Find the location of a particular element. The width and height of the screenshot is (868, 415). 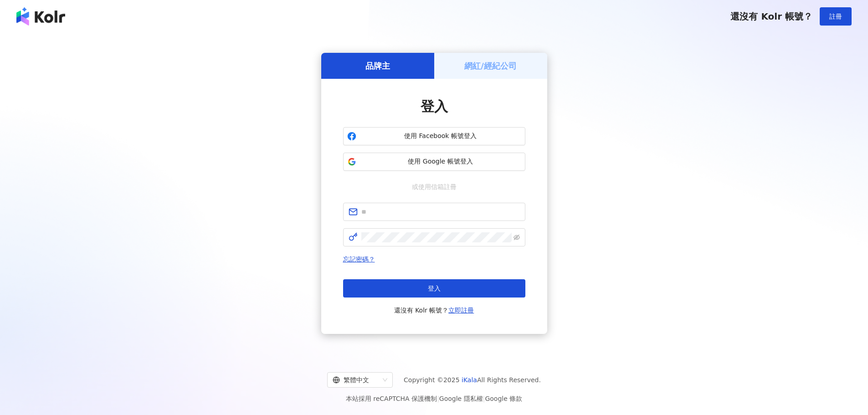

a: Google 條款 is located at coordinates (503, 399).